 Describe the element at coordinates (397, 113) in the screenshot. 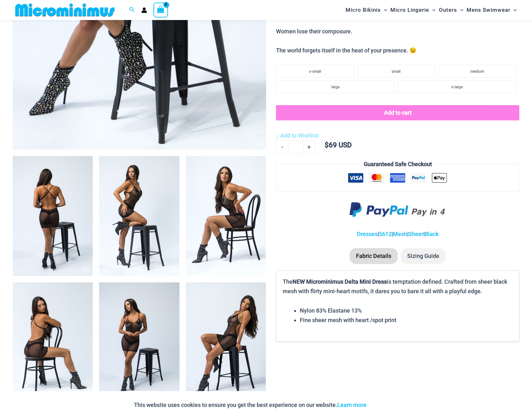

I see `button: Add to cart` at that location.